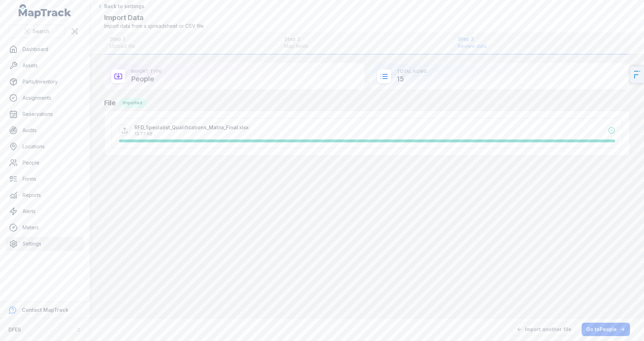 Image resolution: width=644 pixels, height=341 pixels. I want to click on p: 13.77 KB, so click(192, 134).